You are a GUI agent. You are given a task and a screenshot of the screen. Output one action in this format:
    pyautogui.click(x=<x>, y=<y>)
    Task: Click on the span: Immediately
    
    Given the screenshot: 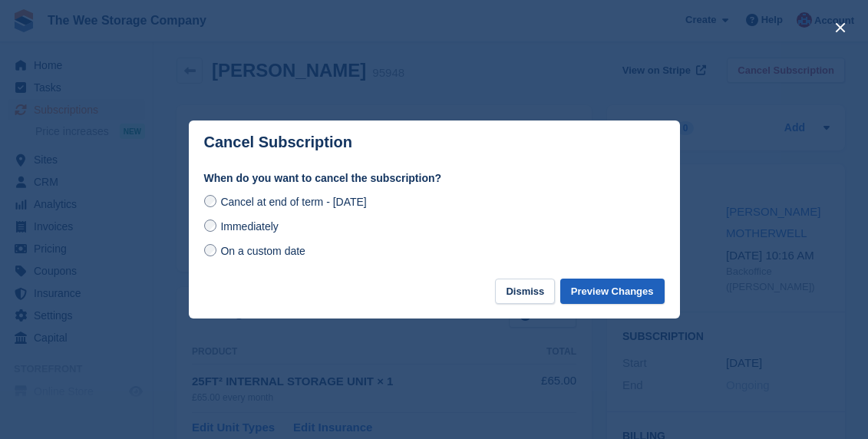 What is the action you would take?
    pyautogui.click(x=249, y=227)
    